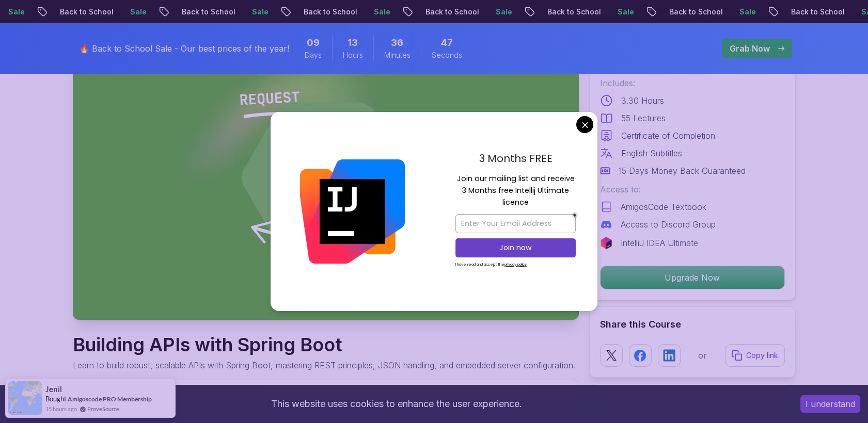 The image size is (868, 423). Describe the element at coordinates (353, 43) in the screenshot. I see `span: 13 Hours` at that location.